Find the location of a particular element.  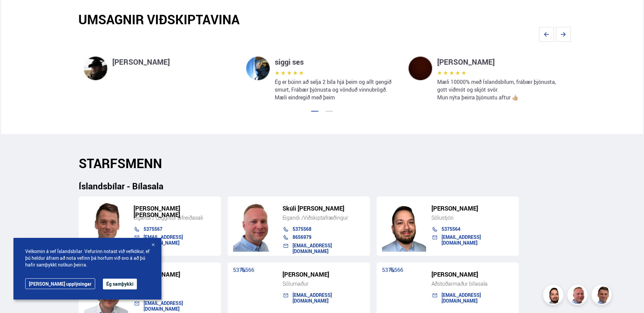

svg: Next slide is located at coordinates (563, 34).